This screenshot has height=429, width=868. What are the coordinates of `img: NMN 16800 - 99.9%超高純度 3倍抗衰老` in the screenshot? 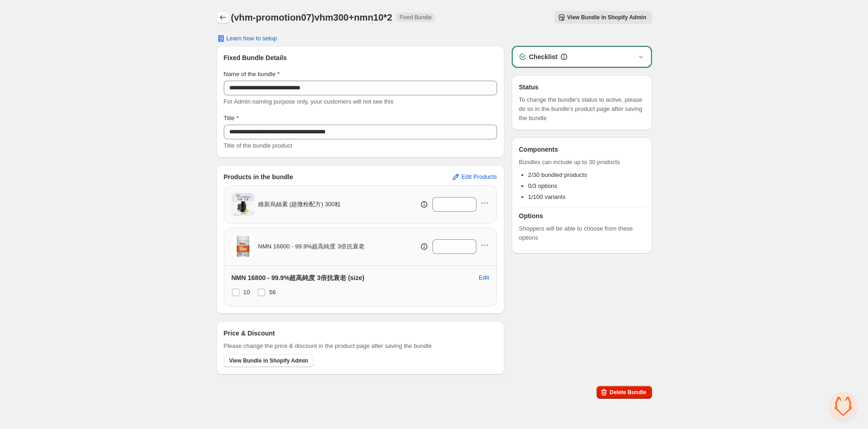 It's located at (243, 246).